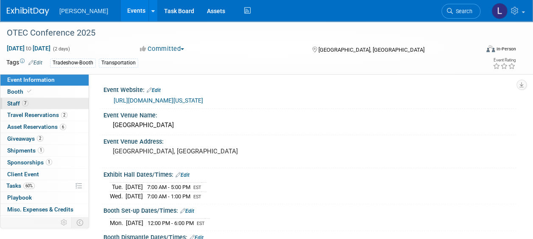  Describe the element at coordinates (20, 198) in the screenshot. I see `span: Playbook` at that location.